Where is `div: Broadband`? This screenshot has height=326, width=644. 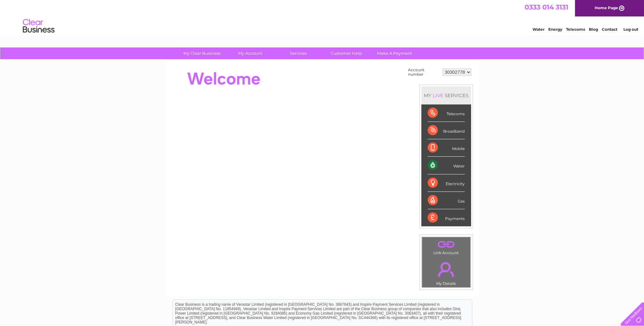 div: Broadband is located at coordinates (446, 130).